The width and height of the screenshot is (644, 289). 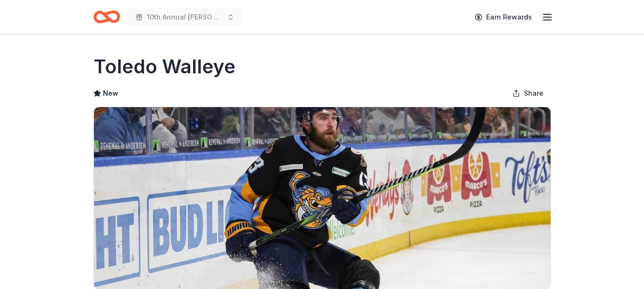 What do you see at coordinates (165, 67) in the screenshot?
I see `h1: Toledo Walleye` at bounding box center [165, 67].